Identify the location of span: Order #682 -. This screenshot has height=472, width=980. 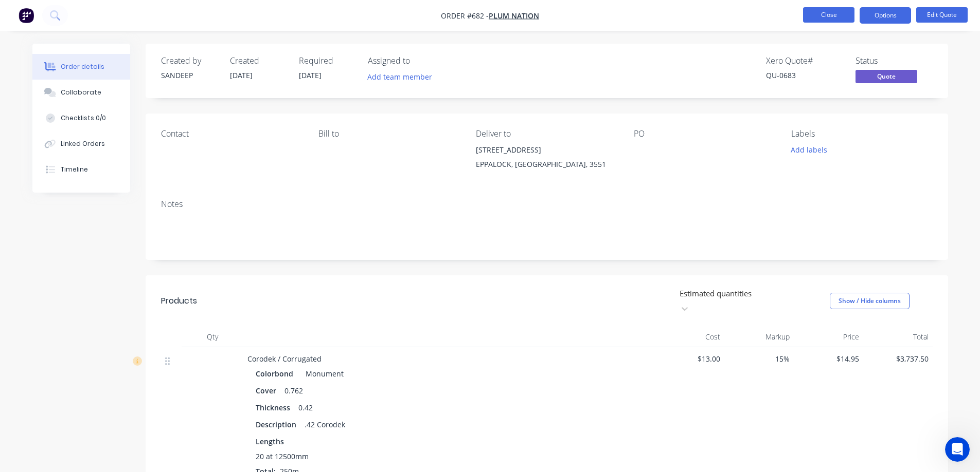
(465, 15).